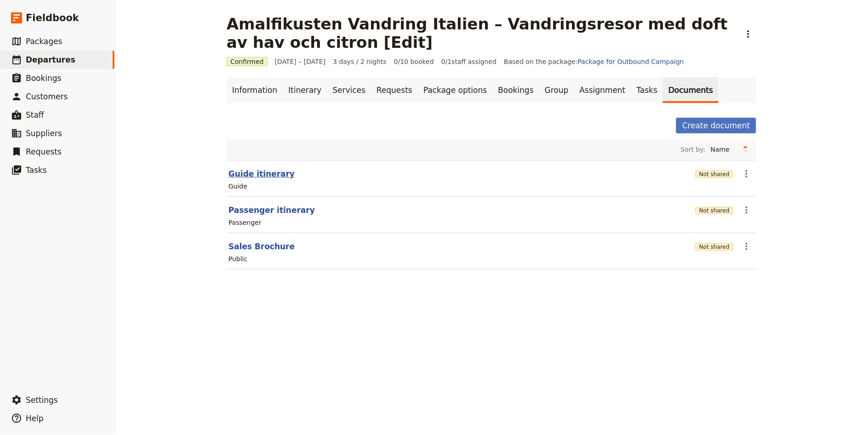 Image resolution: width=868 pixels, height=435 pixels. Describe the element at coordinates (272, 210) in the screenshot. I see `button: Passenger itinerary` at that location.